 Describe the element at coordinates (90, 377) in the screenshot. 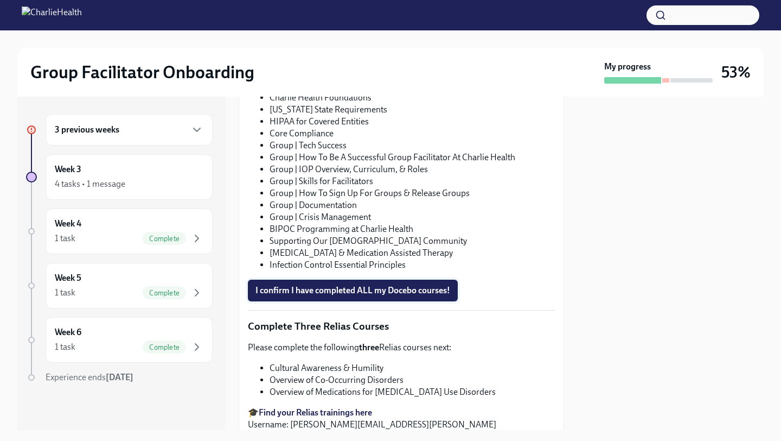

I see `span: Experience ends` at that location.